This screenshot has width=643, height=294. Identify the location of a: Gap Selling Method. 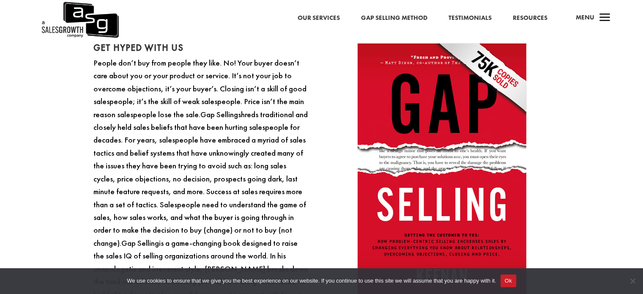
(394, 18).